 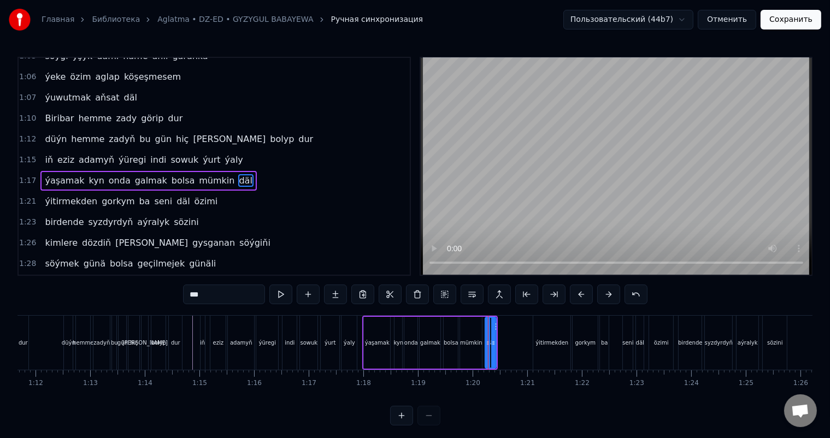 I want to click on div: mümkin, so click(x=471, y=343).